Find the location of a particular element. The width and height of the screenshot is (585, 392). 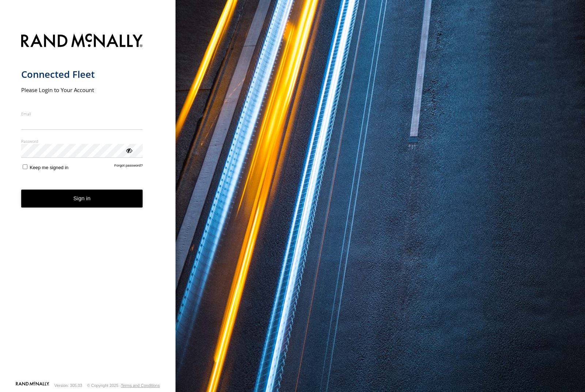

a: Forgot password? is located at coordinates (129, 167).